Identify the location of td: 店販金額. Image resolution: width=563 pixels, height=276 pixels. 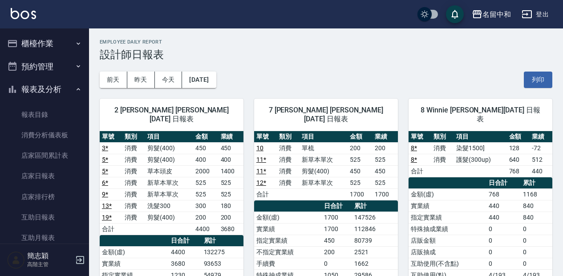
(447, 241).